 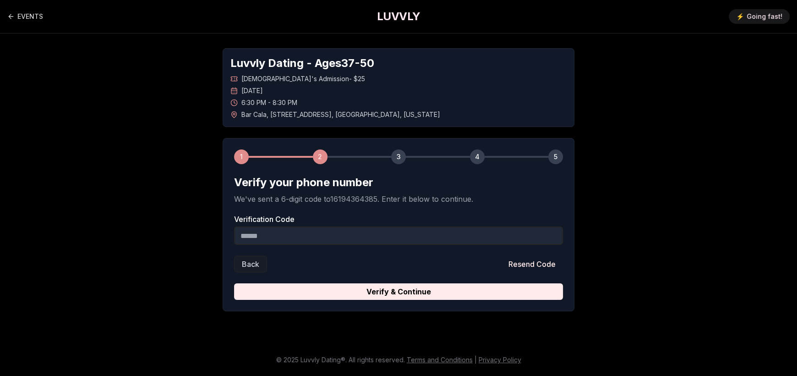 What do you see at coordinates (399, 16) in the screenshot?
I see `h1: LUVVLY` at bounding box center [399, 16].